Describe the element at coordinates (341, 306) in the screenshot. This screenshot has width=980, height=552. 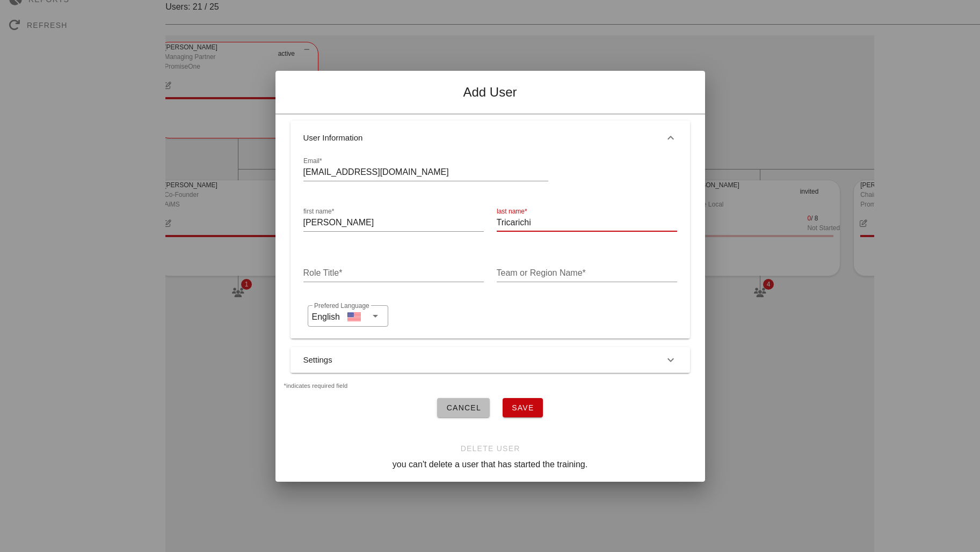
I see `label: Prefered Language` at that location.